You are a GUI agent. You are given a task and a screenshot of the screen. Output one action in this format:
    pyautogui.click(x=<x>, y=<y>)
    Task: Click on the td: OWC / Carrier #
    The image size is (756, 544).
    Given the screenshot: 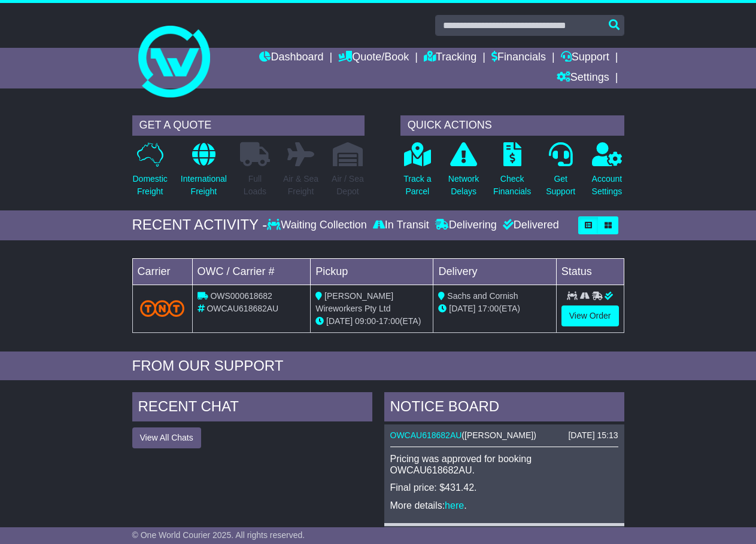 What is the action you would take?
    pyautogui.click(x=251, y=271)
    